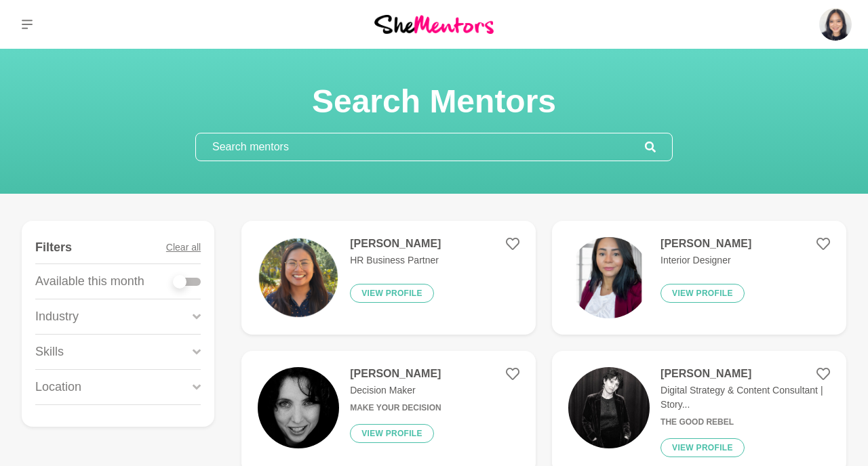 The width and height of the screenshot is (868, 466). Describe the element at coordinates (745, 398) in the screenshot. I see `p: Digital Strategy & Content Consultant | Story...` at that location.